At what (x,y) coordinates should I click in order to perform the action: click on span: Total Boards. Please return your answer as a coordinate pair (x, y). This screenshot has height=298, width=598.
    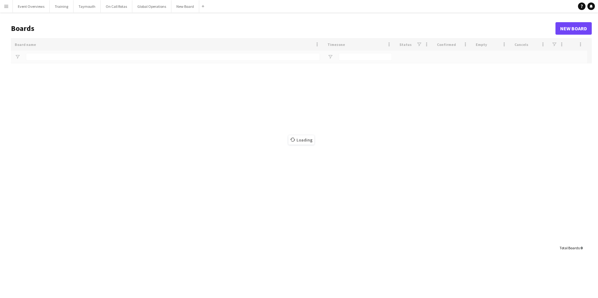
    Looking at the image, I should click on (569, 248).